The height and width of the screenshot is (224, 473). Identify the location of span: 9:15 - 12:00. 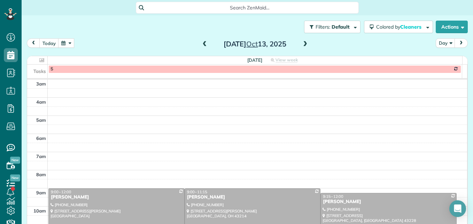
(333, 196).